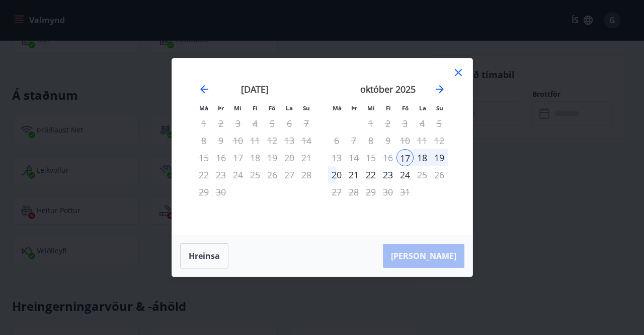 The height and width of the screenshot is (335, 644). What do you see at coordinates (255, 140) in the screenshot?
I see `td: Not available. fimmtudagur, 11. september 2025` at bounding box center [255, 140].